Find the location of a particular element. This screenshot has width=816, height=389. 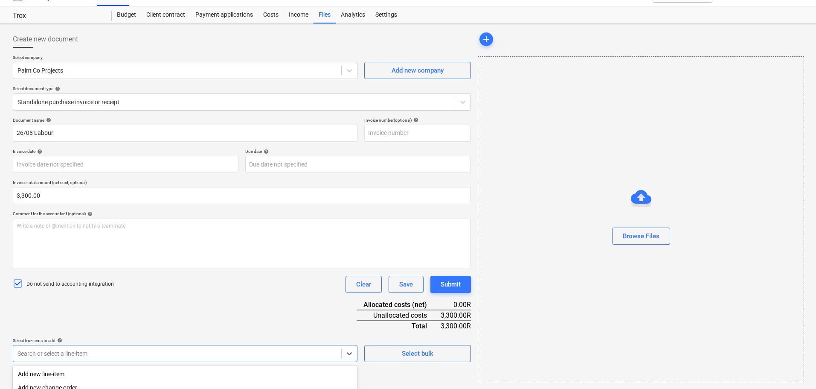

div: Invoice number (optional) is located at coordinates (418, 120).